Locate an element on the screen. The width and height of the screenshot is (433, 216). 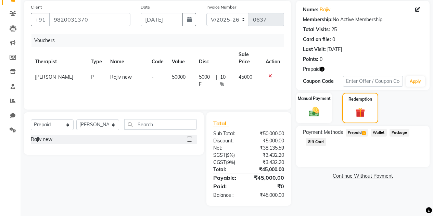
input: Search is located at coordinates (160, 124).